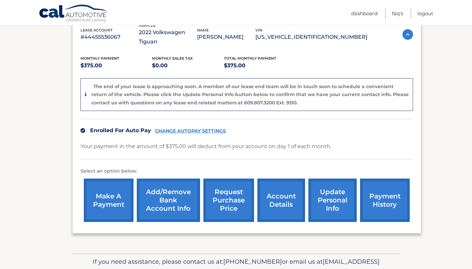 The width and height of the screenshot is (472, 269). I want to click on span: Enrolled For Auto Pay, so click(121, 130).